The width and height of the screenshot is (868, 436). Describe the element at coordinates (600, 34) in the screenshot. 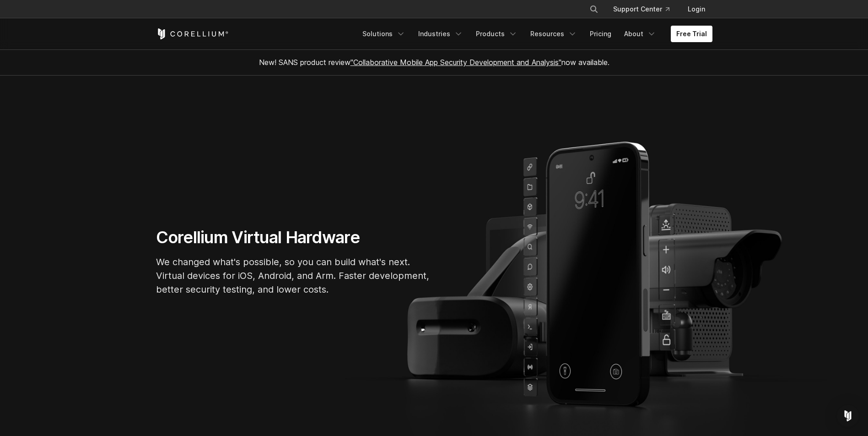

I see `a: Pricing` at that location.